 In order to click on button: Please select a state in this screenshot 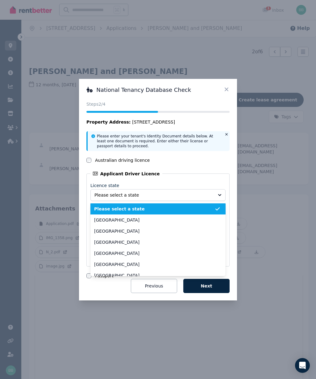, I will do `click(158, 195)`.